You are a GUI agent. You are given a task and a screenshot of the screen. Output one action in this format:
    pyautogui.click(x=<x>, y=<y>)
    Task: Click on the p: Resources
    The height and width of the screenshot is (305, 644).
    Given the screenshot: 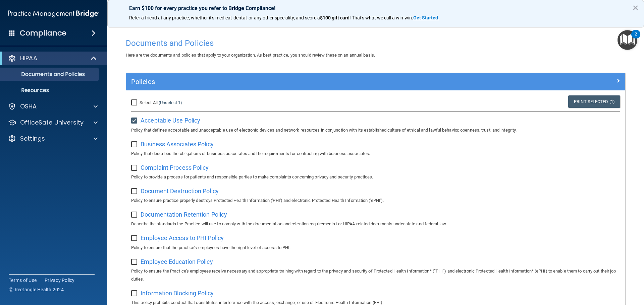 What is the action you would take?
    pyautogui.click(x=50, y=90)
    